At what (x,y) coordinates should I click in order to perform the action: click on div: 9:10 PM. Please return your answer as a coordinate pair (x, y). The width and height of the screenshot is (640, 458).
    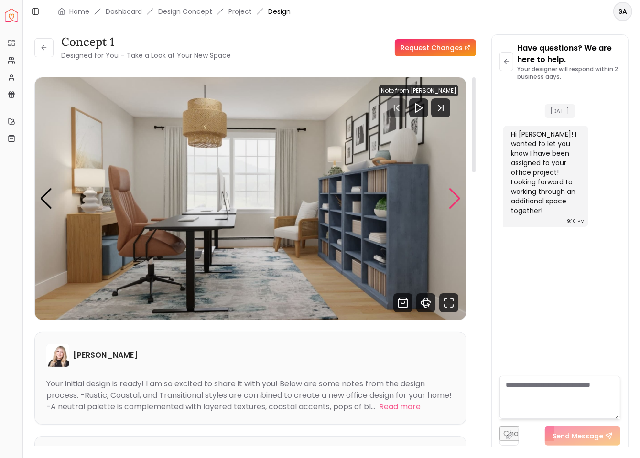
    Looking at the image, I should click on (576, 221).